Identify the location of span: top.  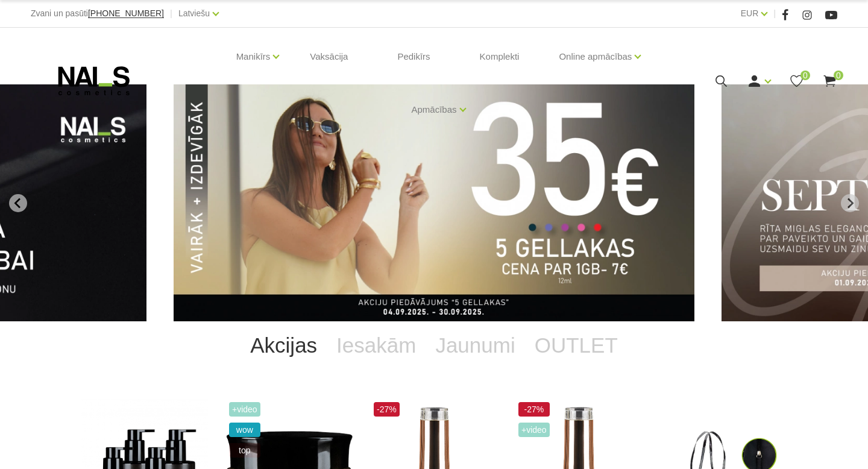
(245, 450).